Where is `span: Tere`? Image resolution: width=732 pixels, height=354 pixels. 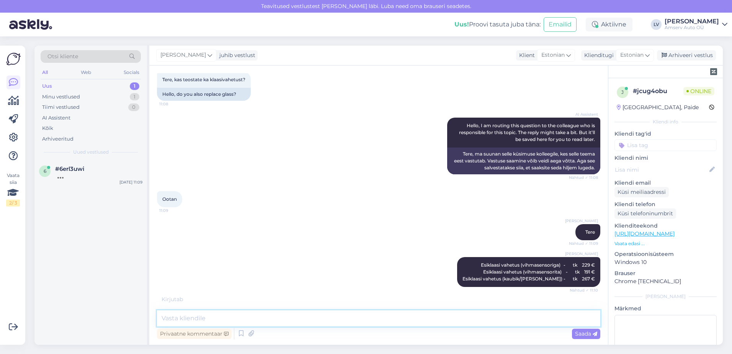 span: Tere is located at coordinates (590, 232).